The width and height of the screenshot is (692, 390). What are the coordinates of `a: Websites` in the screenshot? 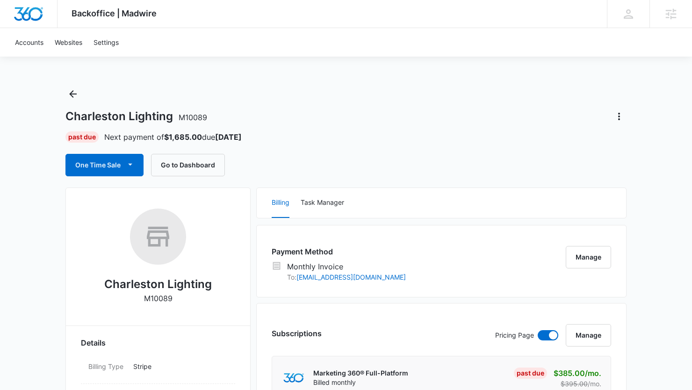 It's located at (68, 42).